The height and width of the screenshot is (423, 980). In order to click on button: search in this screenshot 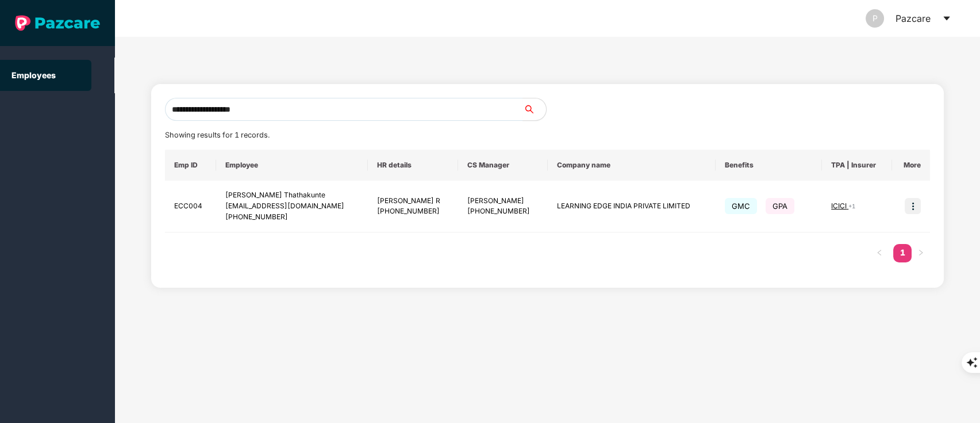, I will do `click(535, 110)`.